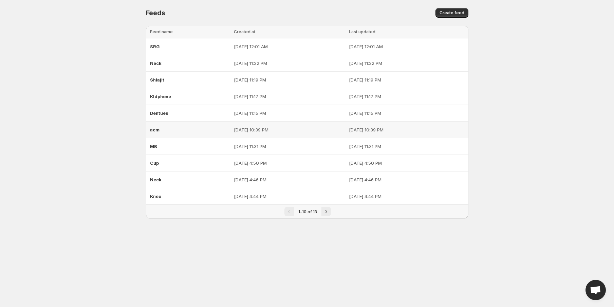 The image size is (614, 307). Describe the element at coordinates (452, 13) in the screenshot. I see `button: Create feed` at that location.